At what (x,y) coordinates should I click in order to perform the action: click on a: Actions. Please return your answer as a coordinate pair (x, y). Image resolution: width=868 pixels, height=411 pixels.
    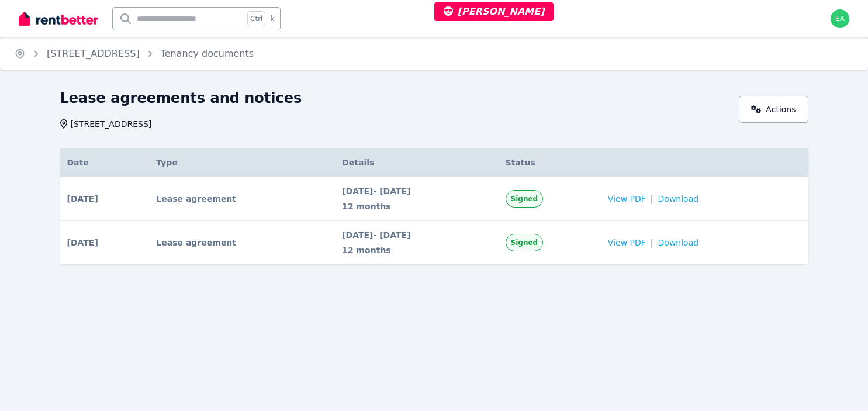
    Looking at the image, I should click on (773, 109).